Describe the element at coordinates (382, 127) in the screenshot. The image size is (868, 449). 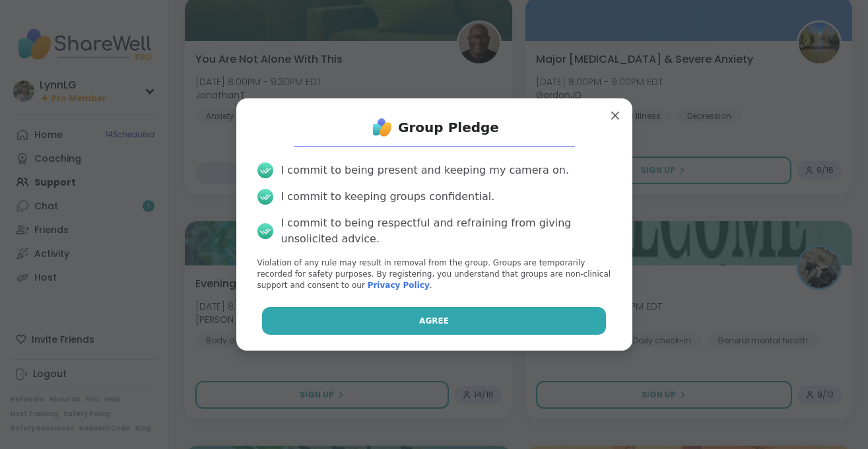
I see `img: ShareWell Logo` at that location.